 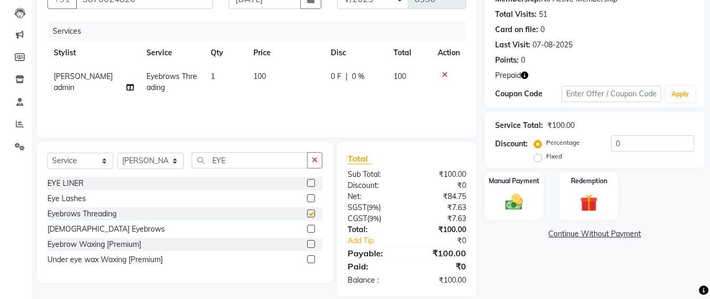 I want to click on div: Payable:, so click(x=373, y=253).